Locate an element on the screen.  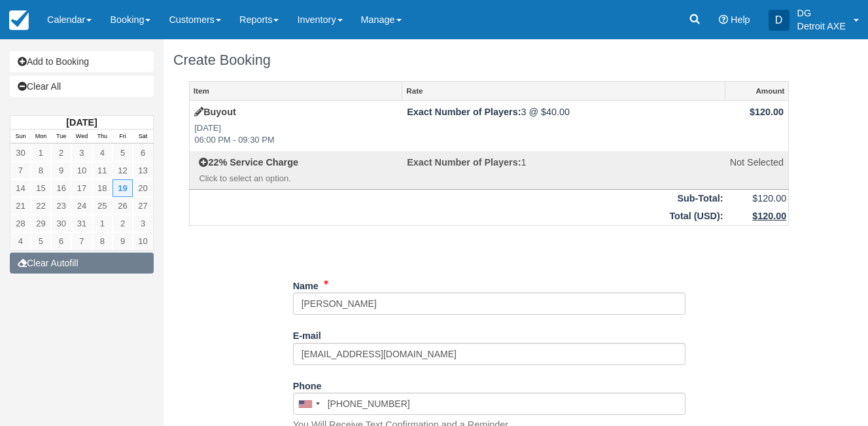
th: Thu is located at coordinates (102, 136).